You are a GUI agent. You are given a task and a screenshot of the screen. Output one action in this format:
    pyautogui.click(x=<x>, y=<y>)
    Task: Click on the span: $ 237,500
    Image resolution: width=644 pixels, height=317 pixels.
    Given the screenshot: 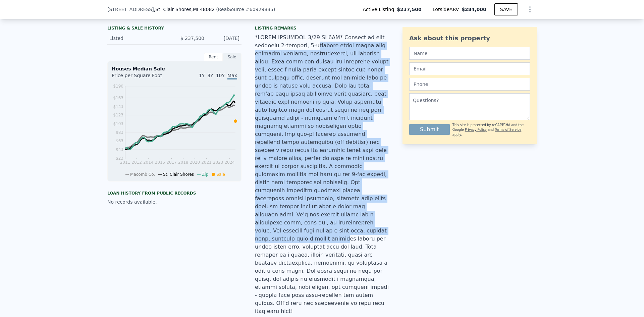 What is the action you would take?
    pyautogui.click(x=192, y=38)
    